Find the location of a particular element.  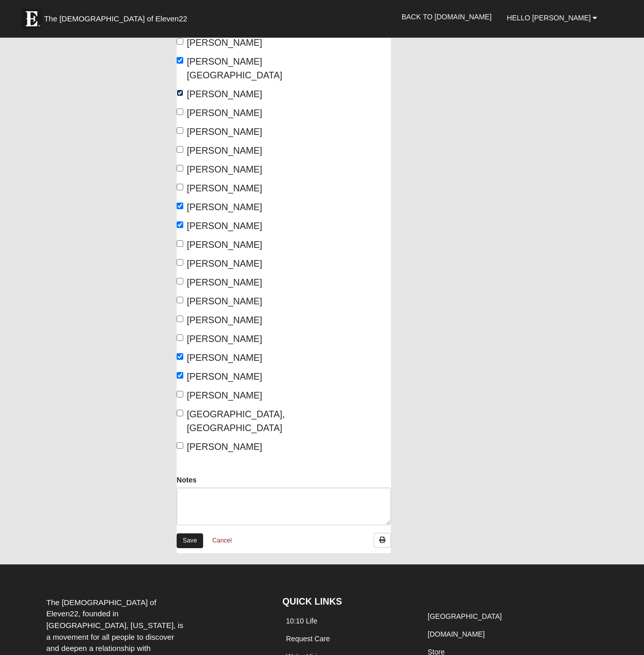

a: Save is located at coordinates (189, 540).